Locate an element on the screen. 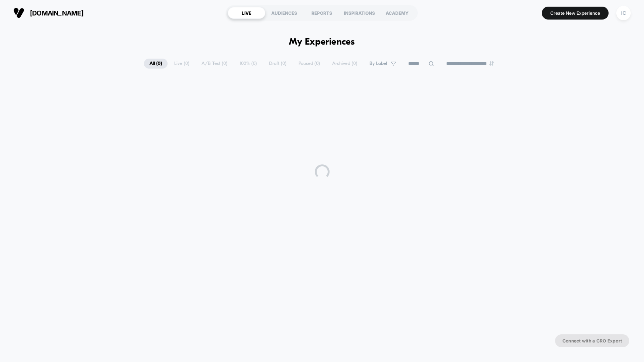  div: REPORTS is located at coordinates (322, 13).